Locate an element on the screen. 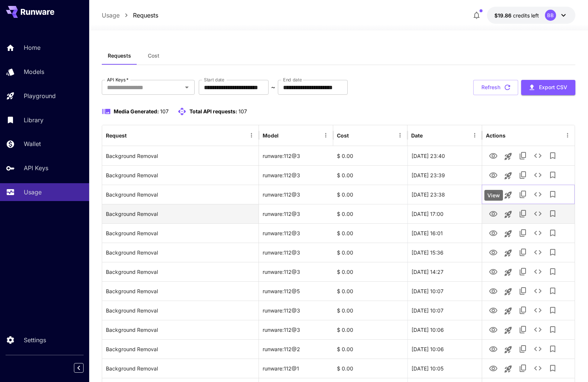  a: Requests is located at coordinates (145, 15).